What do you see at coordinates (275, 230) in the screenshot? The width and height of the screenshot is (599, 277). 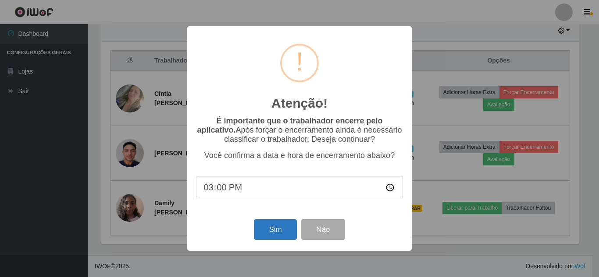 I see `button: Sim` at bounding box center [275, 230].